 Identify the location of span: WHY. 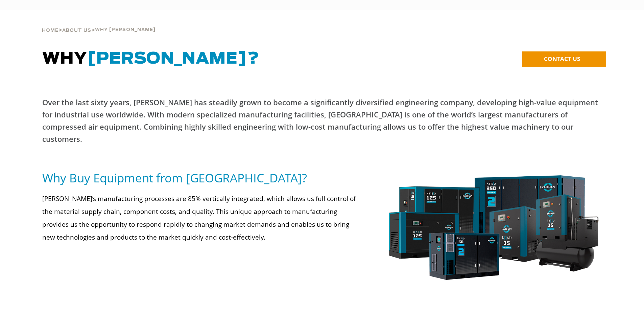
(151, 59).